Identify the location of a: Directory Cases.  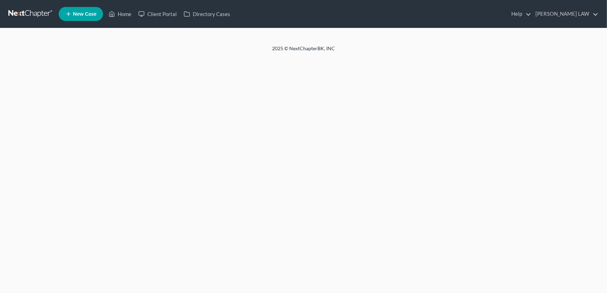
(207, 14).